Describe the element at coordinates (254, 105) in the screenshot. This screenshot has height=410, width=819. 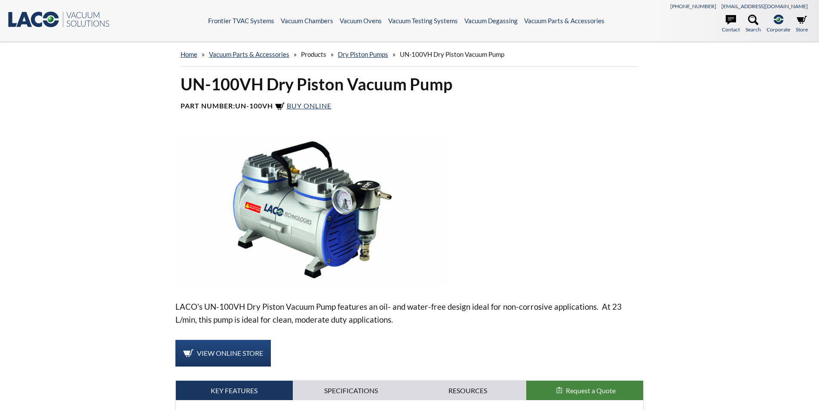
I see `b: UN-100VH` at that location.